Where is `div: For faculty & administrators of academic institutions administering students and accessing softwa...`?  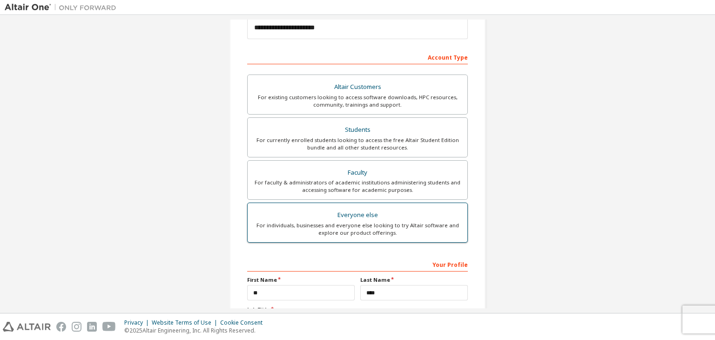 div: For faculty & administrators of academic institutions administering students and accessing softwa... is located at coordinates (358, 186).